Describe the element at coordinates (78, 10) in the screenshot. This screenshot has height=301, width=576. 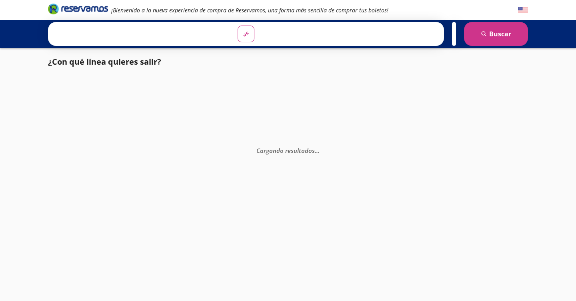
I see `a: Brand Logo` at that location.